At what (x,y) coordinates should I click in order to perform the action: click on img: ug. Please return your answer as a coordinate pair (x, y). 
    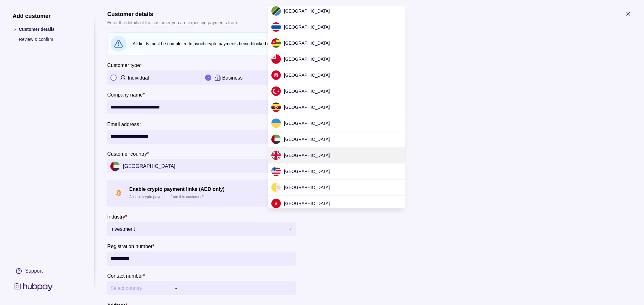
    Looking at the image, I should click on (276, 107).